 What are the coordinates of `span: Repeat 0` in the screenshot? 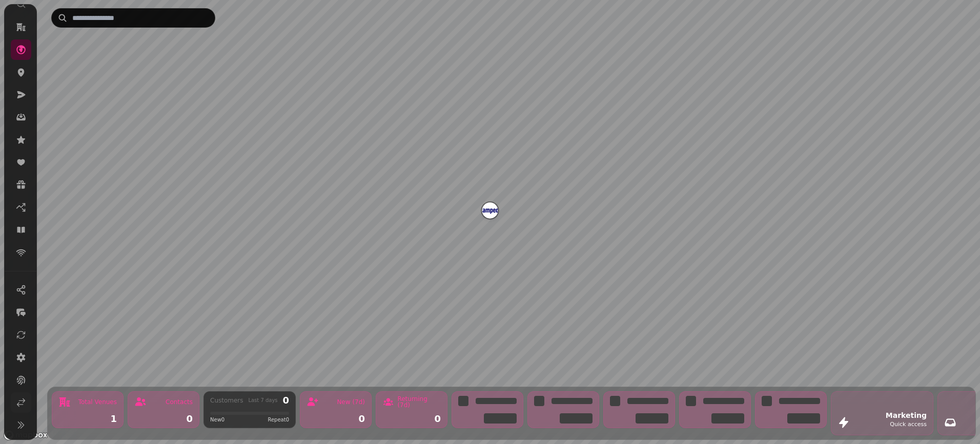 It's located at (278, 419).